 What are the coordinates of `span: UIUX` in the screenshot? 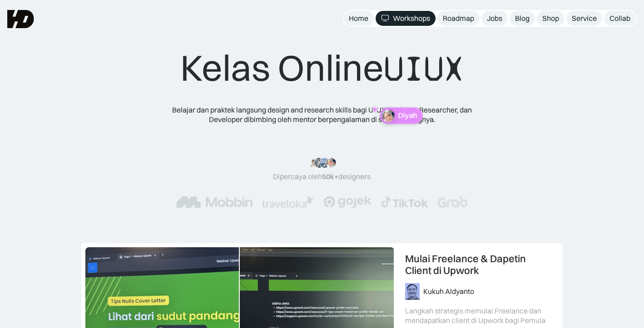 It's located at (423, 69).